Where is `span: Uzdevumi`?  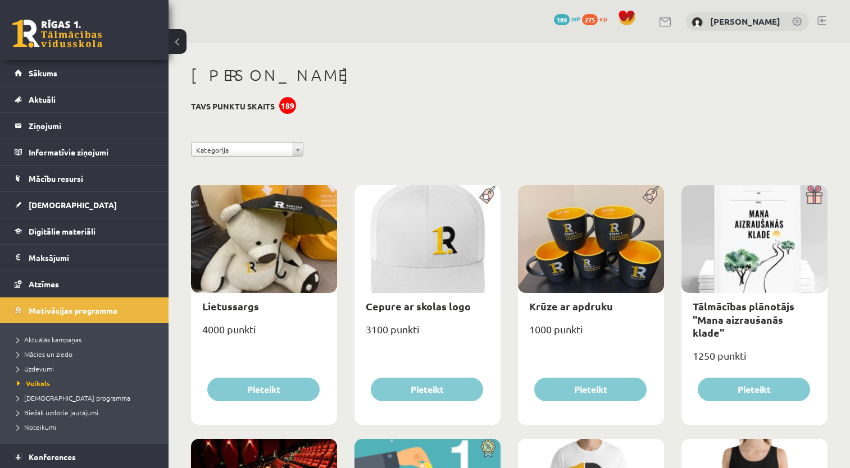
span: Uzdevumi is located at coordinates (35, 369).